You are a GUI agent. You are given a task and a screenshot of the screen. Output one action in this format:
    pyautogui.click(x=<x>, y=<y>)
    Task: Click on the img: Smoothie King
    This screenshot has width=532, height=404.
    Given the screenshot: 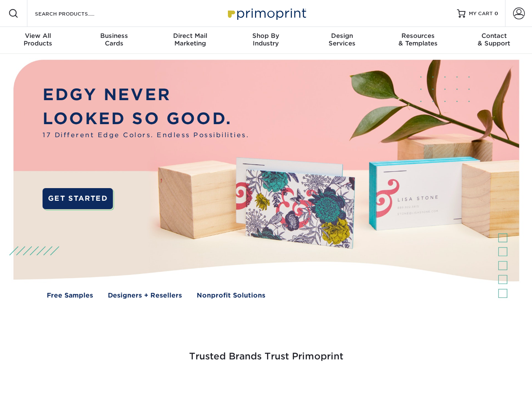 What is the action you would take?
    pyautogui.click(x=61, y=384)
    